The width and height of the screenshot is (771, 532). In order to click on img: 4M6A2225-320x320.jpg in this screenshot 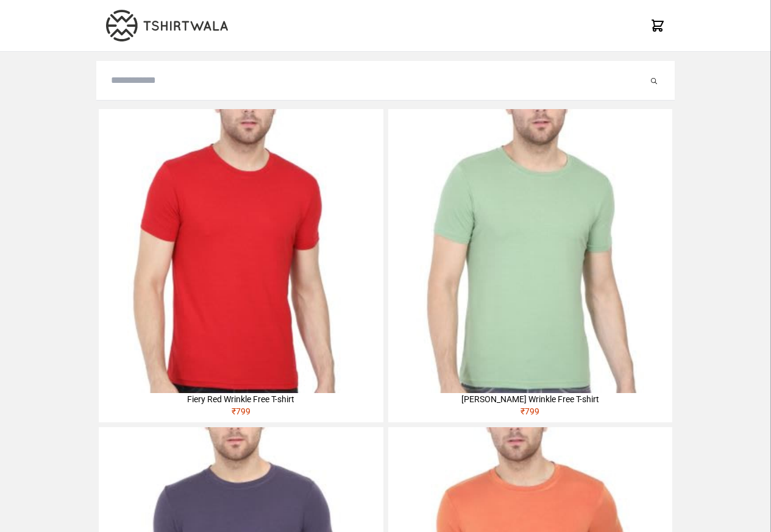, I will do `click(241, 251)`.